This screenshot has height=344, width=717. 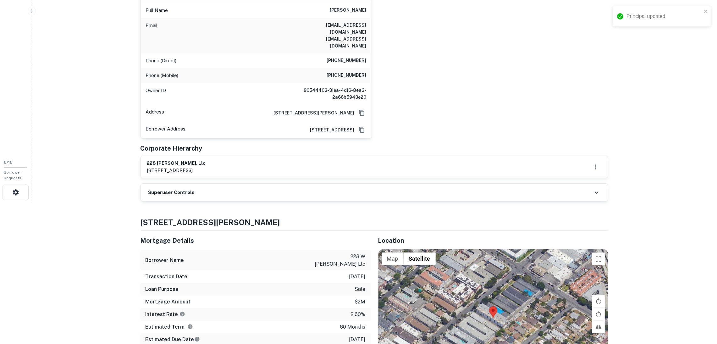 What do you see at coordinates (156, 94) in the screenshot?
I see `p: Owner ID` at bounding box center [156, 94].